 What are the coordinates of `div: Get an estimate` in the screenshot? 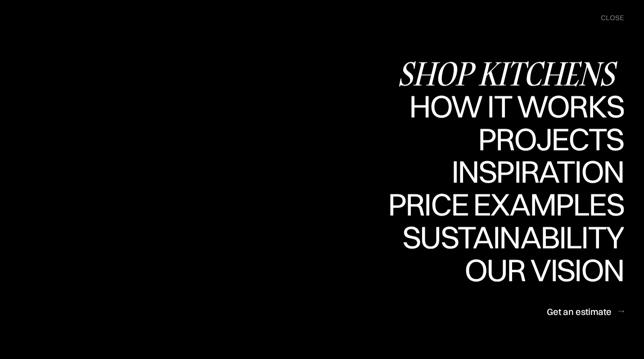 It's located at (579, 312).